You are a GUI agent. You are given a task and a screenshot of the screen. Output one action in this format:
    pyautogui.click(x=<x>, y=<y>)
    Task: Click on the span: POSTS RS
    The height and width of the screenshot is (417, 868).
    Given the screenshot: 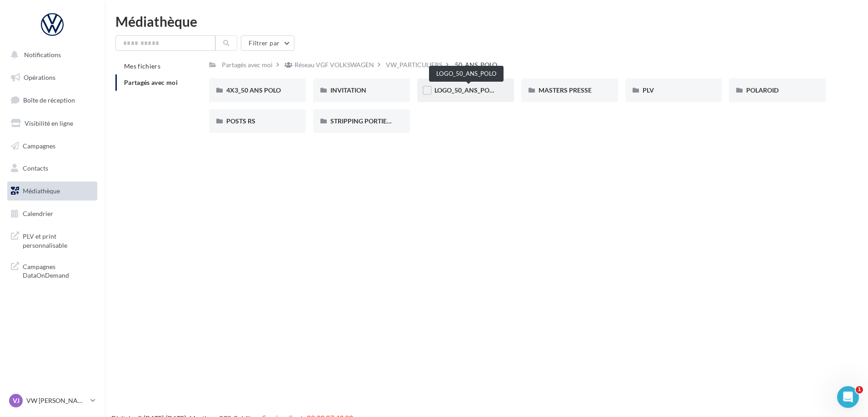 What is the action you would take?
    pyautogui.click(x=241, y=120)
    